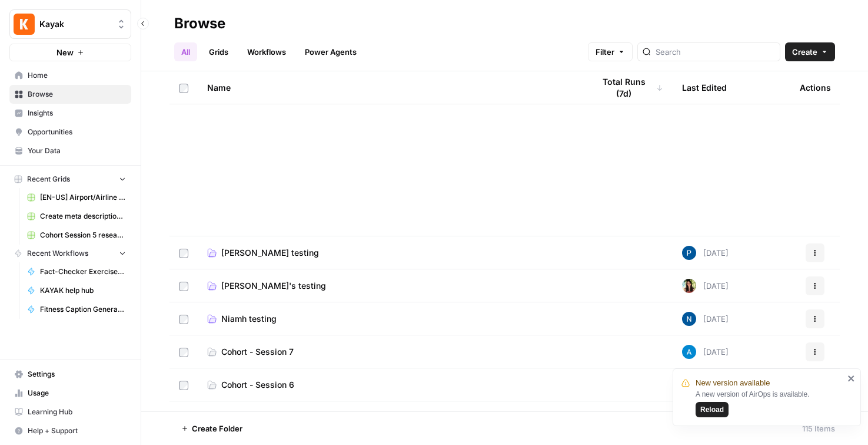  I want to click on button: New, so click(70, 53).